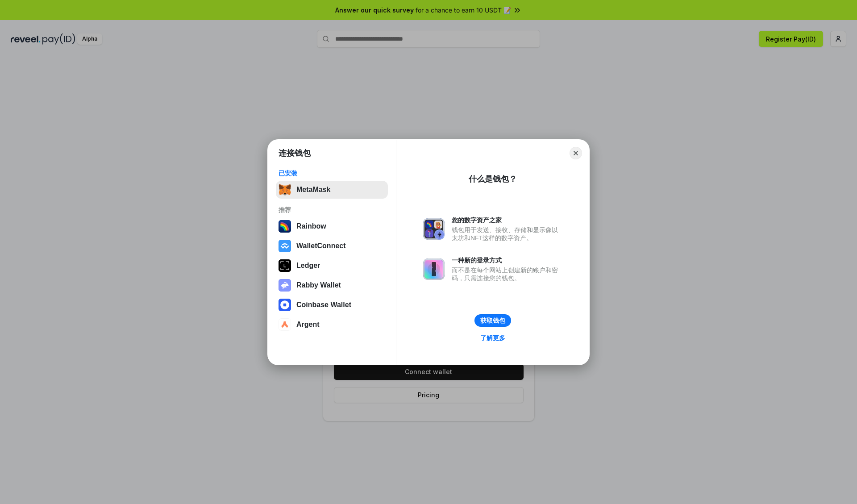 The width and height of the screenshot is (857, 504). Describe the element at coordinates (507, 234) in the screenshot. I see `div: 钱包用于发送、接收、存储和显示像以太坊和NFT这样的数字资产。` at that location.